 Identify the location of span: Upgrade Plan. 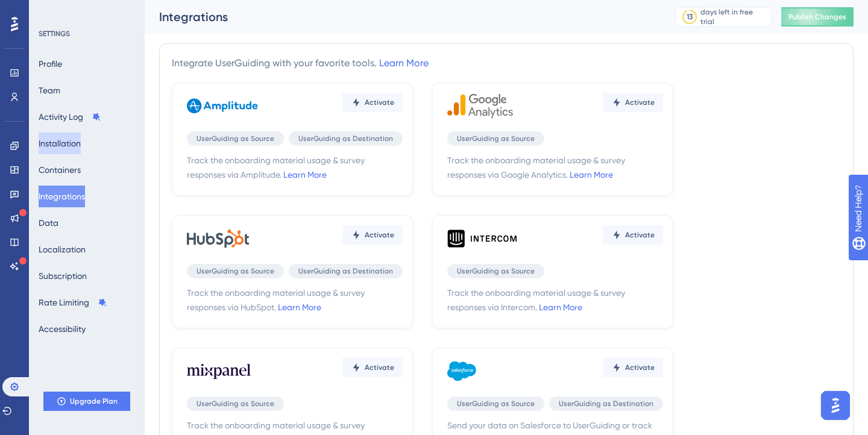
(93, 402).